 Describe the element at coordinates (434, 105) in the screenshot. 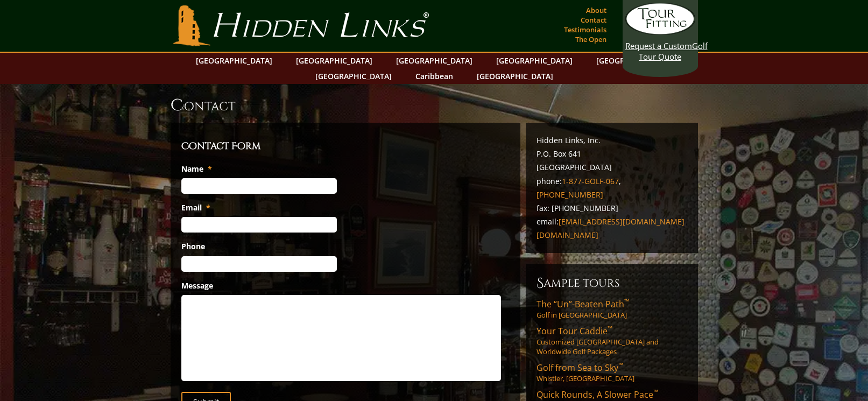

I see `h1: Contact` at that location.